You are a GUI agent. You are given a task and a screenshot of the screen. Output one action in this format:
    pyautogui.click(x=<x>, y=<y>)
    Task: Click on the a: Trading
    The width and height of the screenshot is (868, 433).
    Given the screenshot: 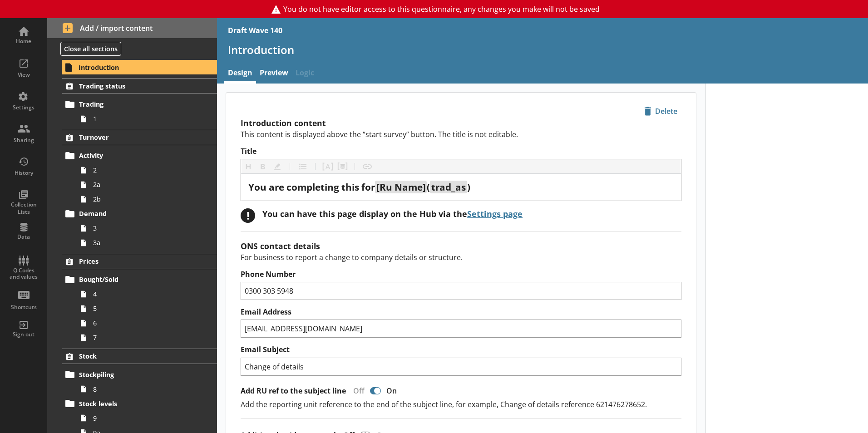 What is the action you would take?
    pyautogui.click(x=140, y=105)
    